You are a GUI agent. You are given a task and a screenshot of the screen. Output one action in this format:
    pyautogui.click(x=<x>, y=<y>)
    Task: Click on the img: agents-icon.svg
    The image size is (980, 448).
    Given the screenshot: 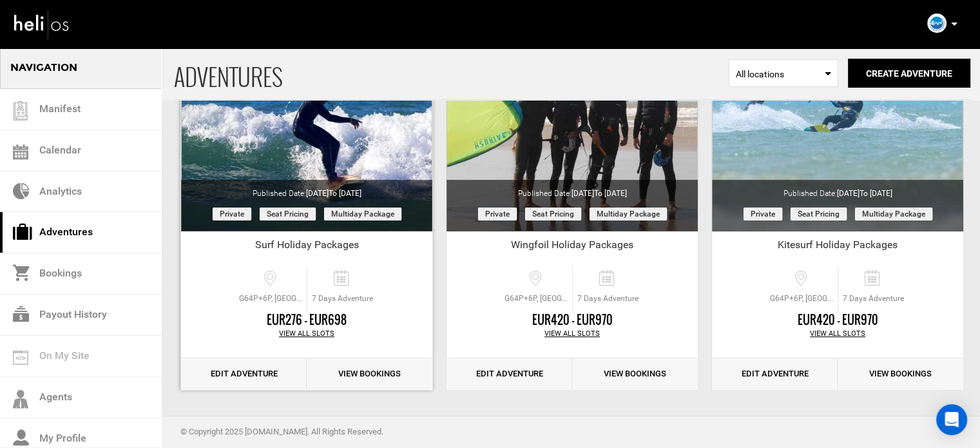 What is the action you would take?
    pyautogui.click(x=21, y=399)
    